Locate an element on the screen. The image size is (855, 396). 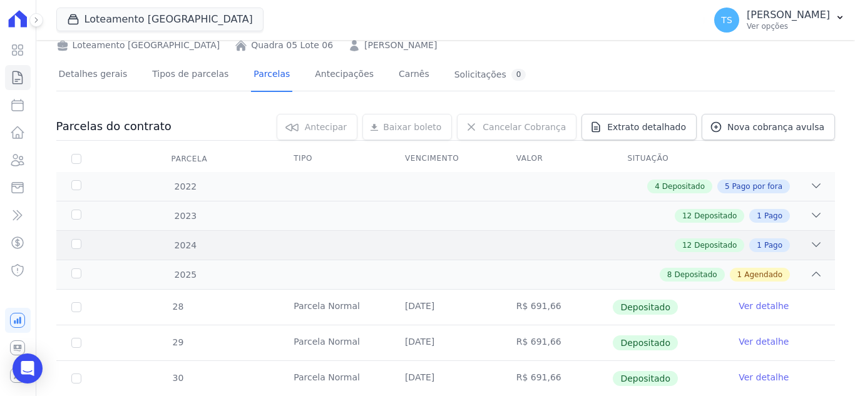
span: 28 is located at coordinates (178, 307).